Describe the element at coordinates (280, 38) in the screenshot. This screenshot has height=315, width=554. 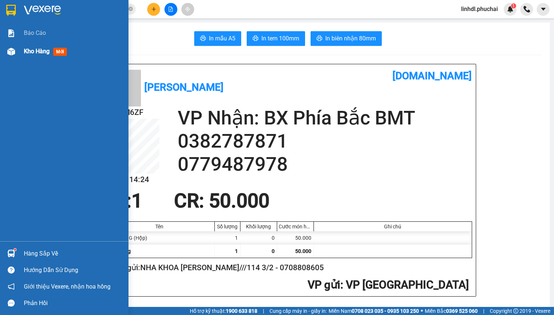
I see `span: In tem 100mm` at that location.